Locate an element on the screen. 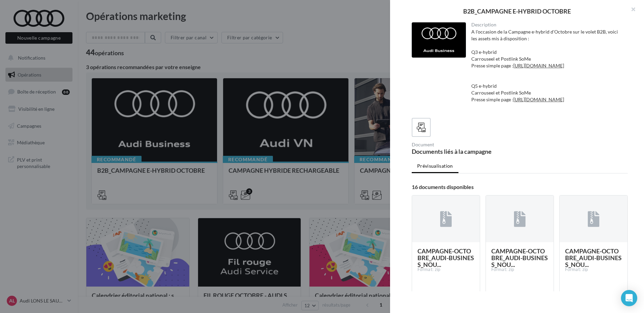 The height and width of the screenshot is (313, 644). div: Document is located at coordinates (464, 144).